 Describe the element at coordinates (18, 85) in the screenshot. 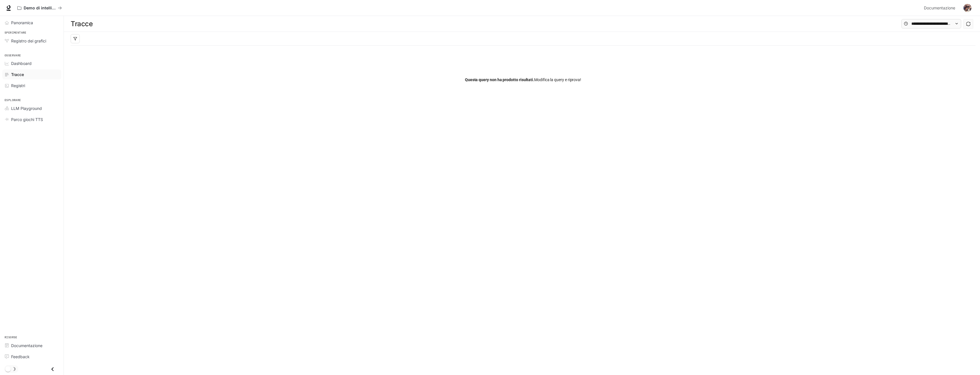

I see `font: Registri` at that location.